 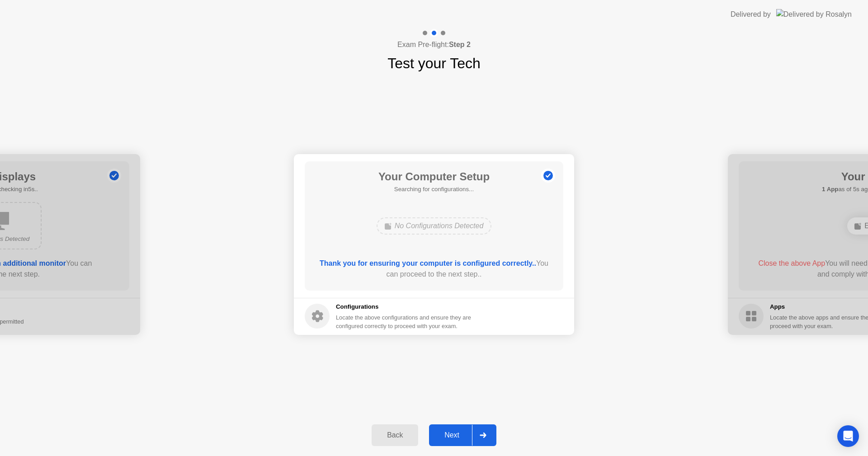 What do you see at coordinates (434, 176) in the screenshot?
I see `h1: Your Computer Setup` at bounding box center [434, 176].